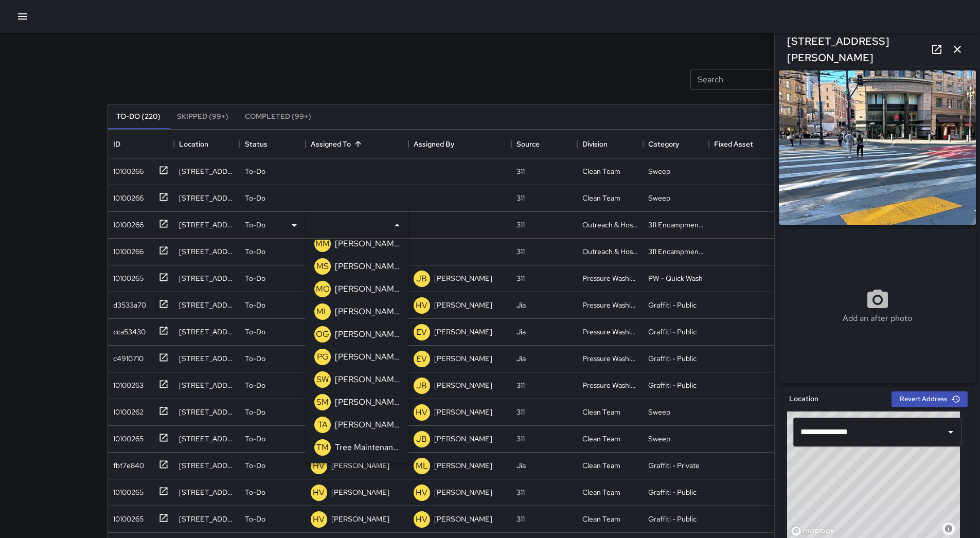 The height and width of the screenshot is (538, 980). I want to click on button: Completed (99+), so click(278, 117).